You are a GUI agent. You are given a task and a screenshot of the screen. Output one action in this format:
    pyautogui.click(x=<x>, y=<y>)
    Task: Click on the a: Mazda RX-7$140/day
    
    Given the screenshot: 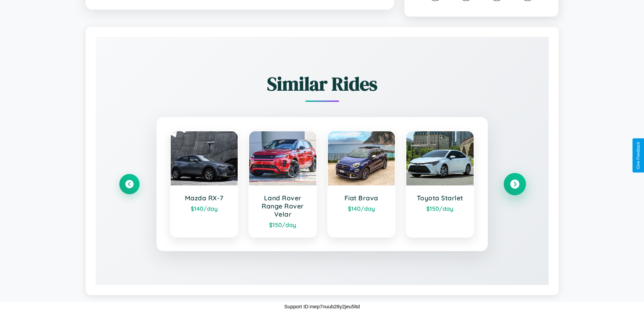 What is the action you would take?
    pyautogui.click(x=204, y=184)
    